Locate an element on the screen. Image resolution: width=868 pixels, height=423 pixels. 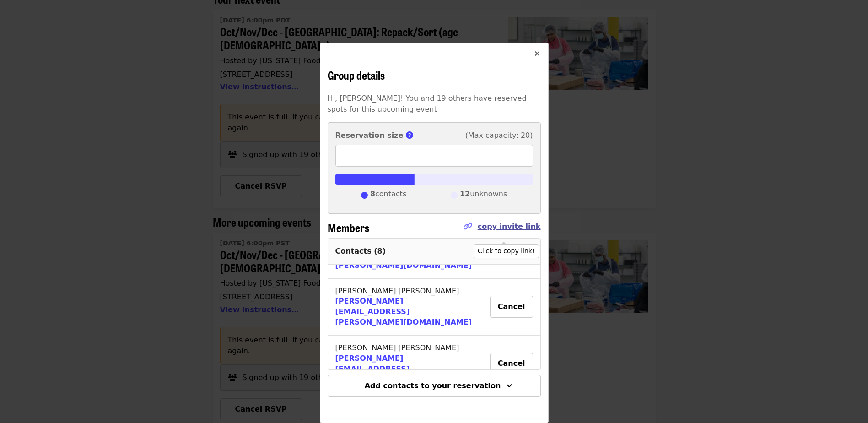
span: (Max capacity: 20) is located at coordinates (500, 136).